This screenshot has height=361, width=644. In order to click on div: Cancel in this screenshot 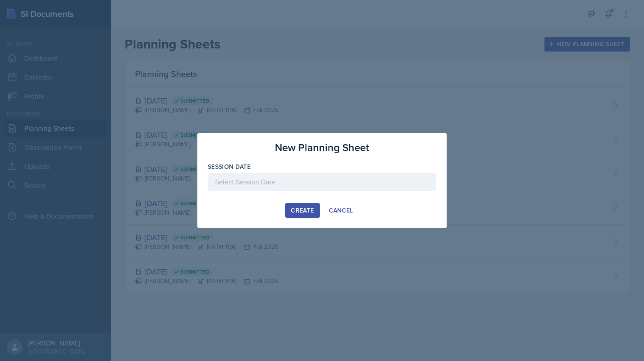, I will do `click(341, 211)`.